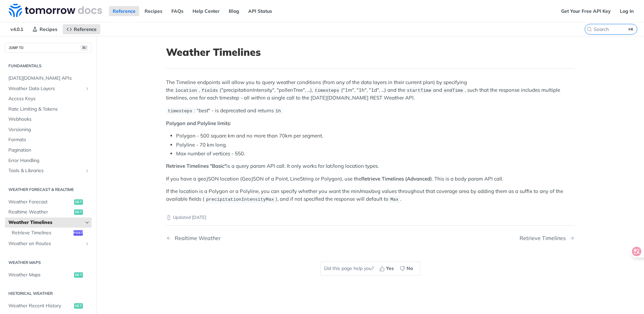 The width and height of the screenshot is (644, 314). I want to click on nav: Pagination Controls, so click(370, 238).